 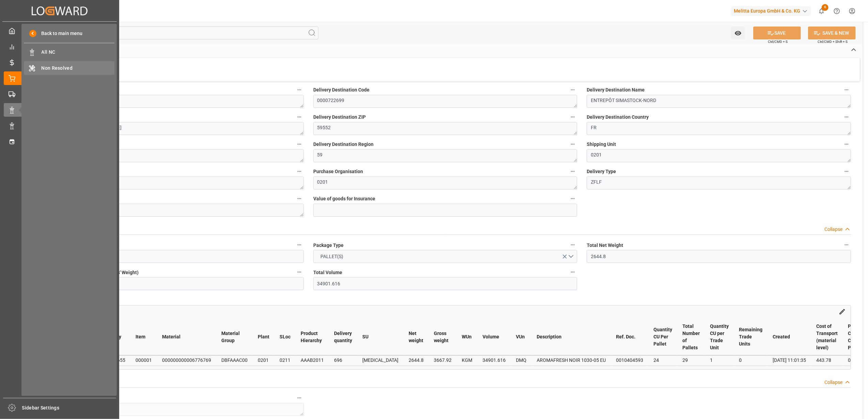 What do you see at coordinates (663, 360) in the screenshot?
I see `div: 24` at bounding box center [663, 360].